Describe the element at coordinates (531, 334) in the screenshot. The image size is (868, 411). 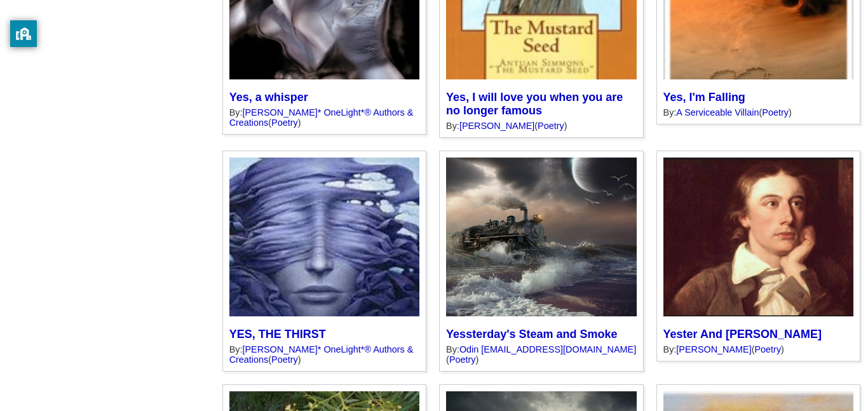
I see `a: Yessterday's Steam and Smoke` at that location.